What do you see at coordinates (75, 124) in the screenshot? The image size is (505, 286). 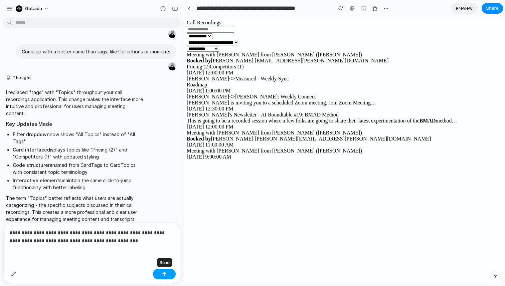 I see `h2: Key Updates Made` at bounding box center [75, 124].